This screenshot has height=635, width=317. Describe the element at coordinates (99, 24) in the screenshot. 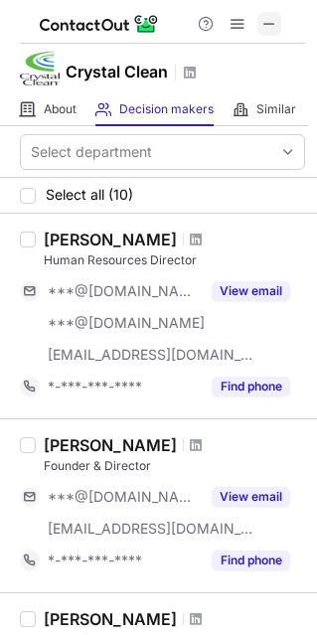

I see `img: ContactOut v5.3.10` at that location.